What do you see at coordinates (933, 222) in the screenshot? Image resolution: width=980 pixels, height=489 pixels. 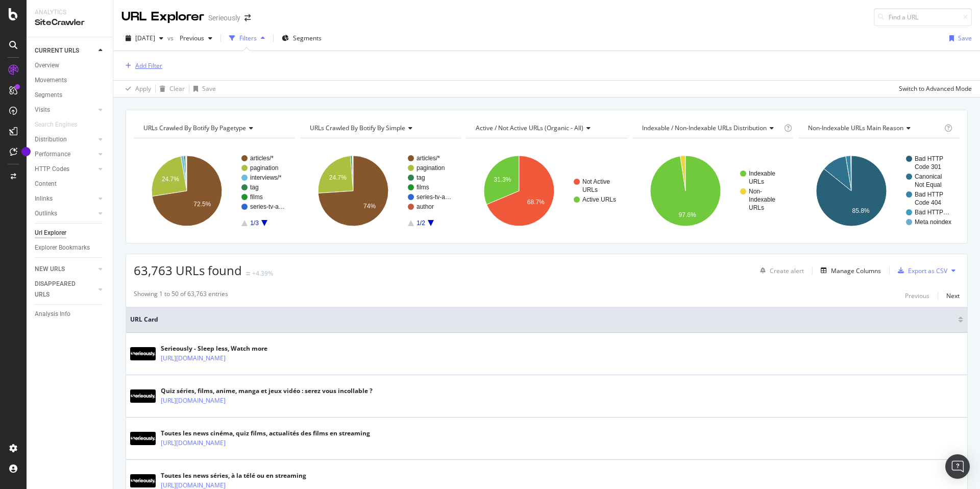 I see `text: Meta noindex` at bounding box center [933, 222].